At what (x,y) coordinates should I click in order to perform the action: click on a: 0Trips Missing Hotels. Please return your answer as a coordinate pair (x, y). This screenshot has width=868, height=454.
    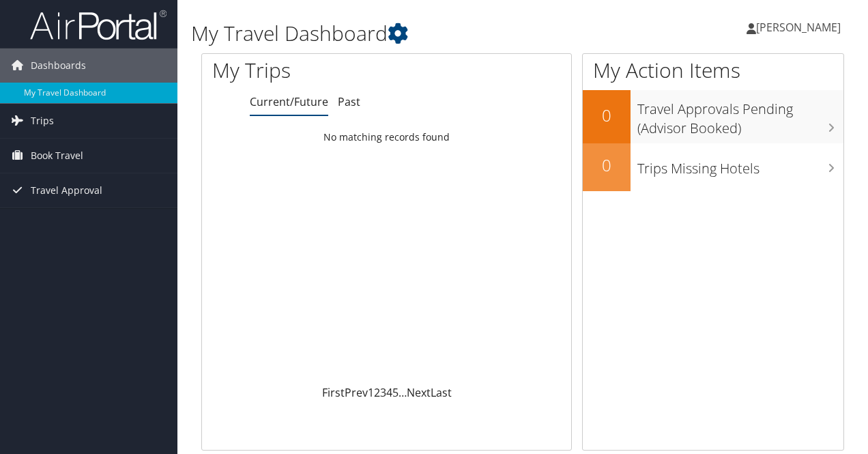
    Looking at the image, I should click on (713, 167).